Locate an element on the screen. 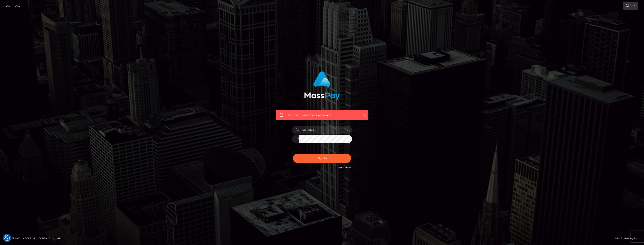  img: MassPay Login is located at coordinates (322, 85).